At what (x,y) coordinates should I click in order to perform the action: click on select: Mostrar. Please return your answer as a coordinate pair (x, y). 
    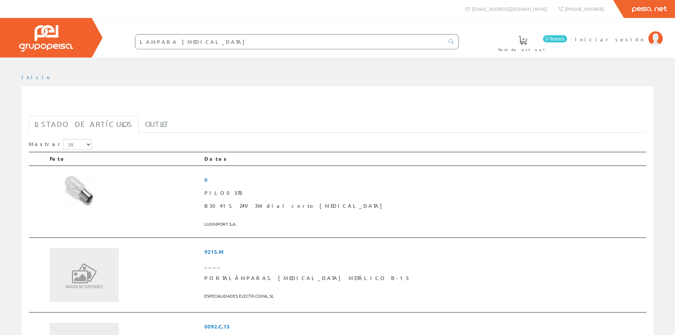
    Looking at the image, I should click on (77, 145).